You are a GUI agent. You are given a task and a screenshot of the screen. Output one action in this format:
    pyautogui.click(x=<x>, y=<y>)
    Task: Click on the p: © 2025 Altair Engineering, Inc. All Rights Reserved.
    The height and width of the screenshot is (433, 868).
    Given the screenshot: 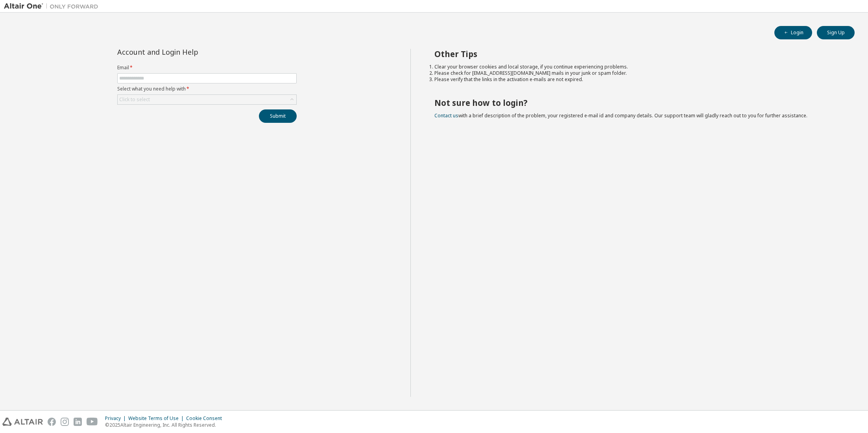 What is the action you would take?
    pyautogui.click(x=166, y=424)
    